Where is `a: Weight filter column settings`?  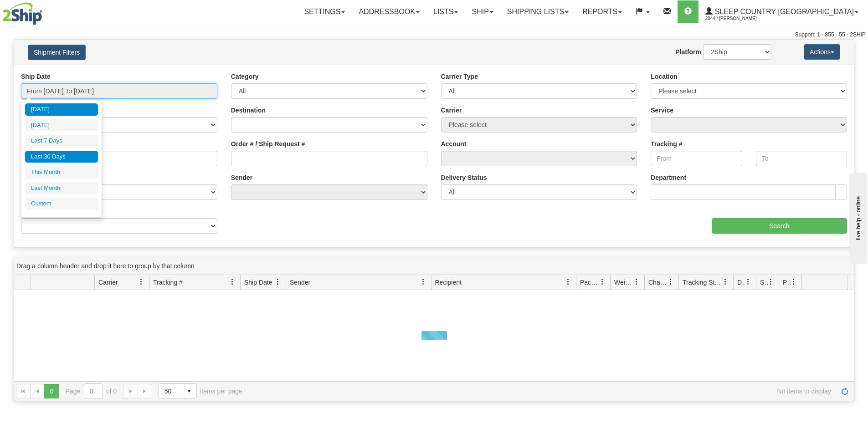
a: Weight filter column settings is located at coordinates (636, 282).